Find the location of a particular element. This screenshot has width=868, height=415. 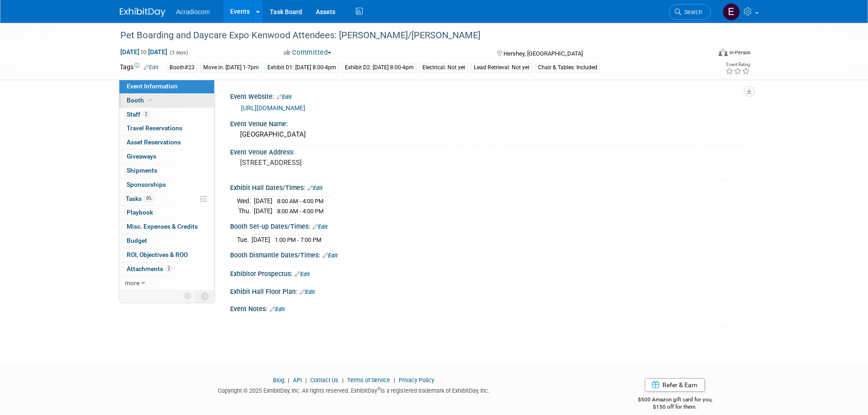

span: more is located at coordinates (132, 283).